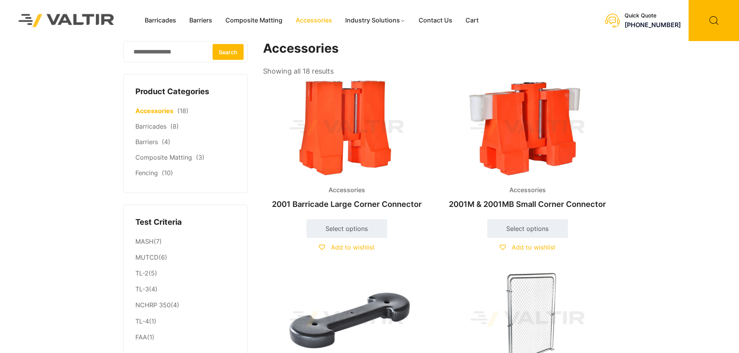  Describe the element at coordinates (153, 305) in the screenshot. I see `a: NCHRP 350` at that location.